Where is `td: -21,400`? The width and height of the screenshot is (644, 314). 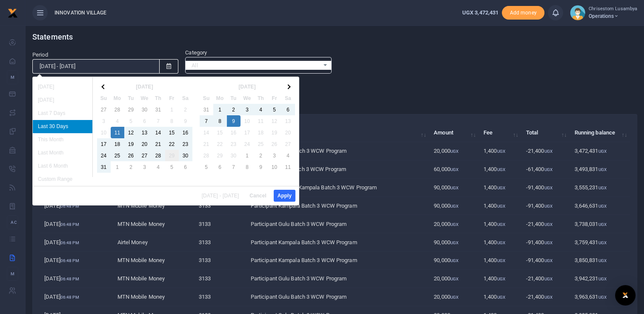
td: -21,400 is located at coordinates (546, 278).